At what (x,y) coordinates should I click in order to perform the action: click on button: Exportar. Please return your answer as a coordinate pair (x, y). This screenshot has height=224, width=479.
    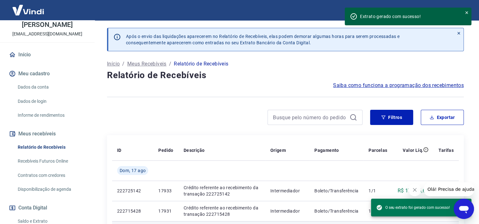
    Looking at the image, I should click on (442, 117).